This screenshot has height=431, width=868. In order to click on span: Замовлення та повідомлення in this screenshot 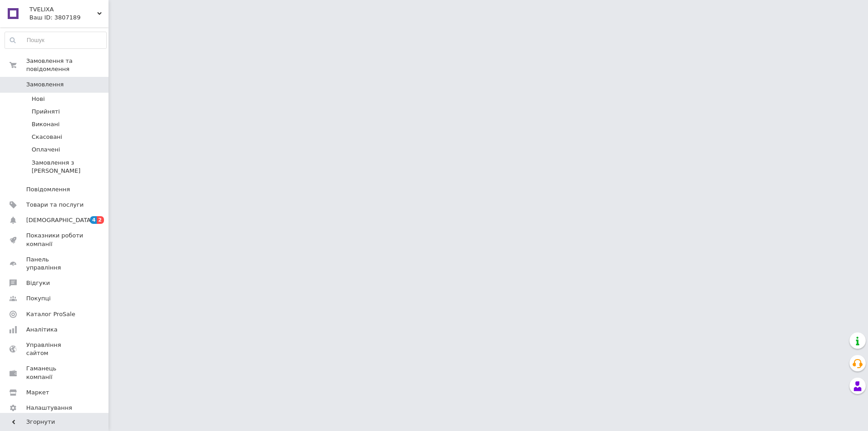, I will do `click(68, 65)`.